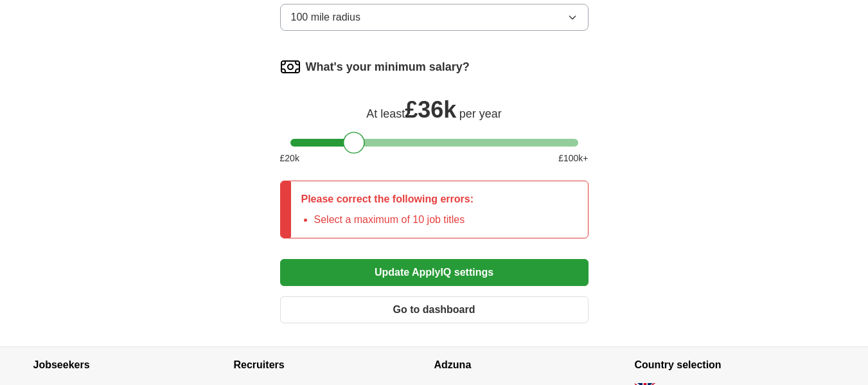 Image resolution: width=868 pixels, height=385 pixels. I want to click on span: per year, so click(481, 114).